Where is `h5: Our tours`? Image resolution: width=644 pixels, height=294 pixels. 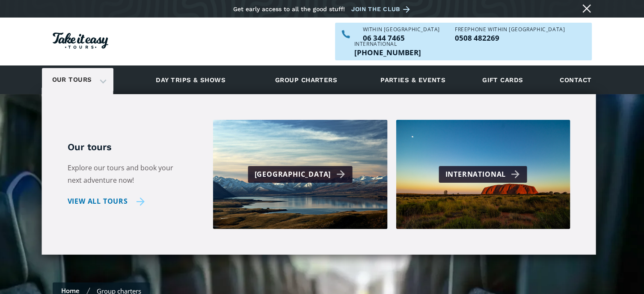
h5: Our tours is located at coordinates (127, 147).